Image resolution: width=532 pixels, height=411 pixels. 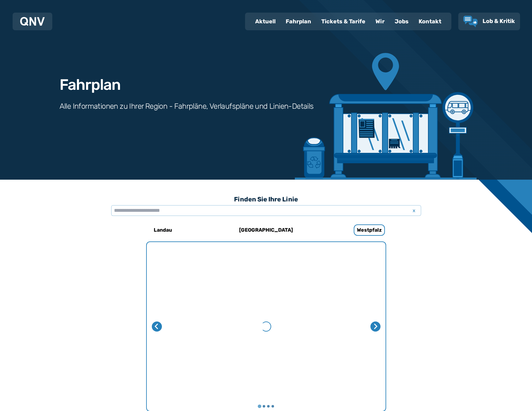 I want to click on div: Fahrplan, so click(x=298, y=22).